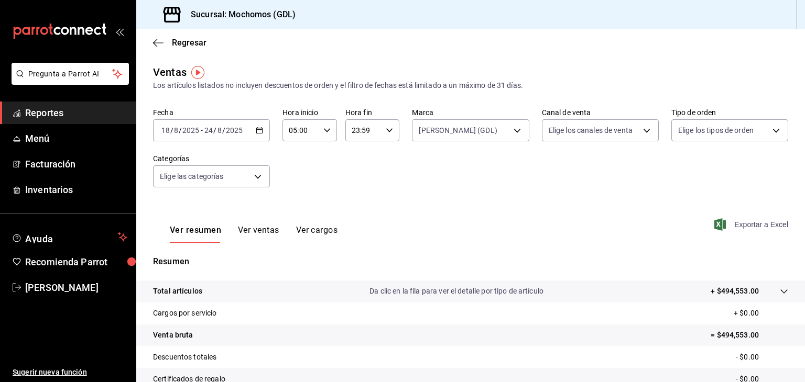 This screenshot has width=805, height=382. What do you see at coordinates (752, 225) in the screenshot?
I see `span: Exportar a Excel` at bounding box center [752, 225].